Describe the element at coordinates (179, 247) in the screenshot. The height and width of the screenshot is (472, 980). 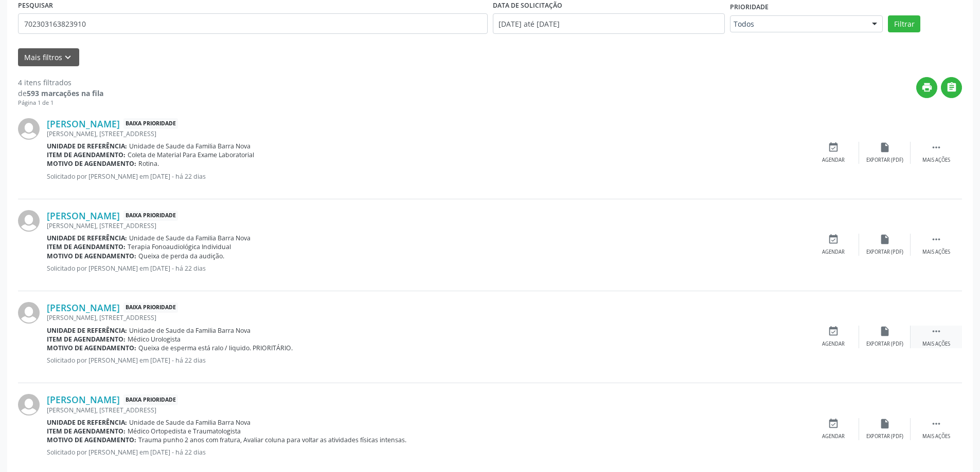
I see `span: Terapia Fonoaudiológica Individual` at that location.